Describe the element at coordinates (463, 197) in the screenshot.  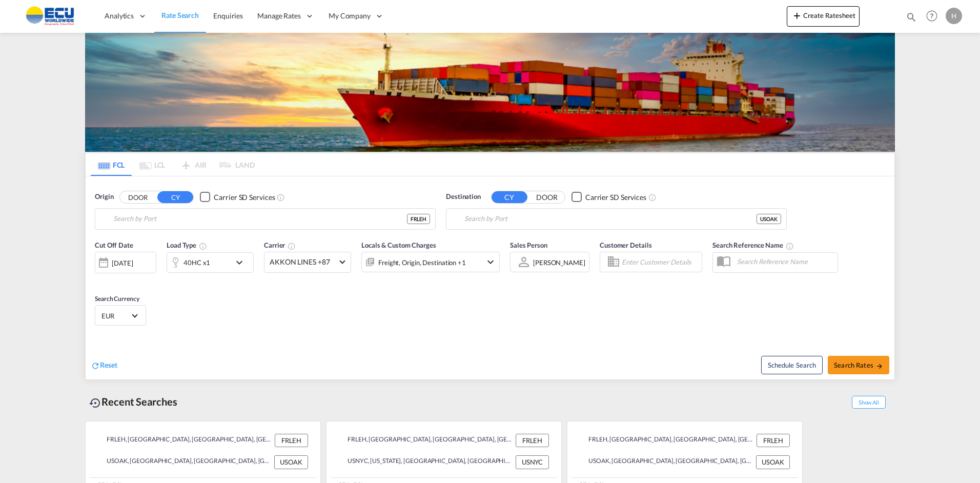
I see `span: Destination` at that location.